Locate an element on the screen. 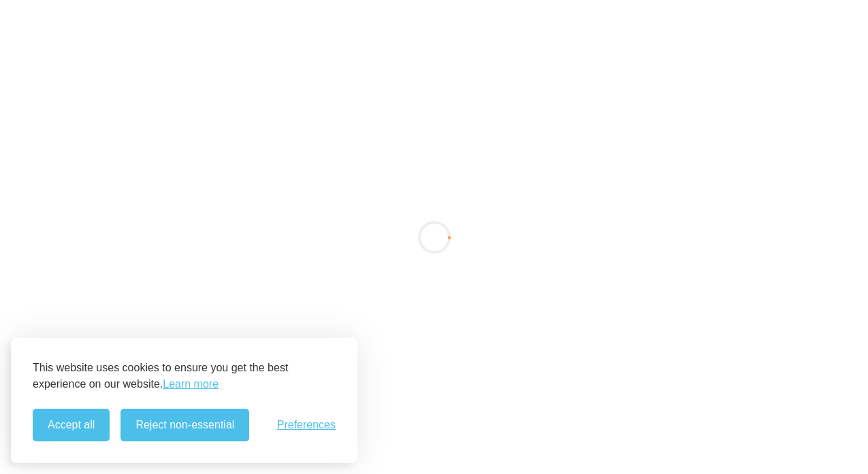  a: Learn more is located at coordinates (190, 384).